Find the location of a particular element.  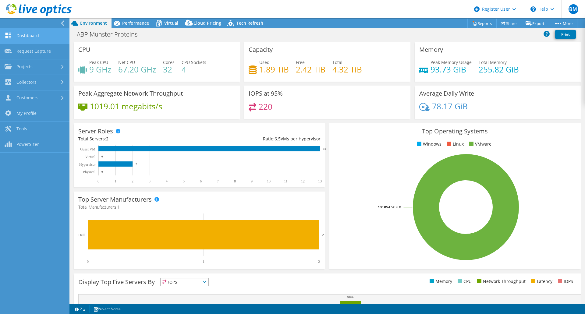

h3: Server Roles is located at coordinates (96, 131).